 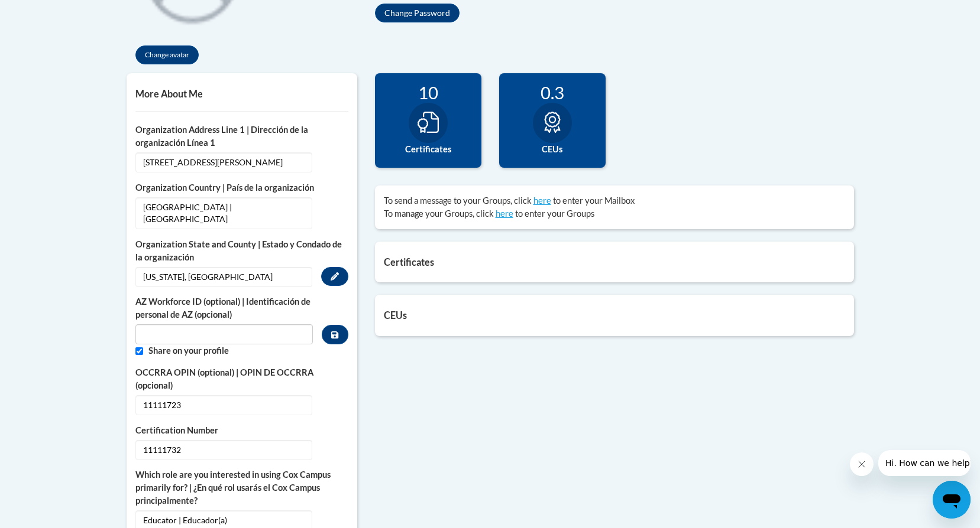 What do you see at coordinates (458, 200) in the screenshot?
I see `span: To send a message to your Groups, click` at bounding box center [458, 200].